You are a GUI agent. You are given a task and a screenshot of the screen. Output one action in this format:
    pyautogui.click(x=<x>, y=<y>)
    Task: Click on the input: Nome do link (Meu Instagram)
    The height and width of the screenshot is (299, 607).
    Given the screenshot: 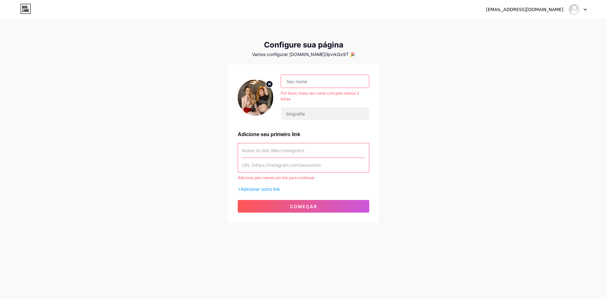 What is the action you would take?
    pyautogui.click(x=303, y=150)
    